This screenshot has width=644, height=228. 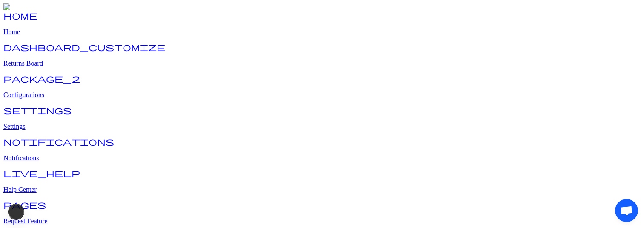 I want to click on span: pages, so click(x=25, y=204).